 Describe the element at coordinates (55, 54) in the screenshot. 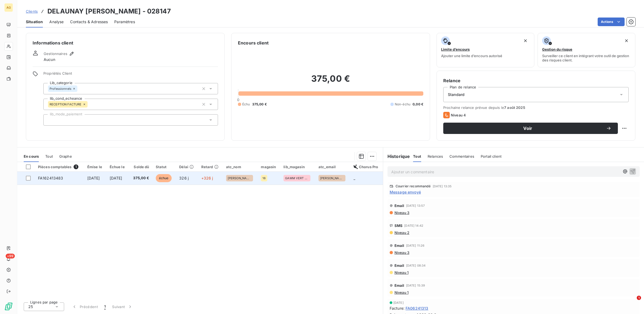

I see `span: Gestionnaires` at that location.